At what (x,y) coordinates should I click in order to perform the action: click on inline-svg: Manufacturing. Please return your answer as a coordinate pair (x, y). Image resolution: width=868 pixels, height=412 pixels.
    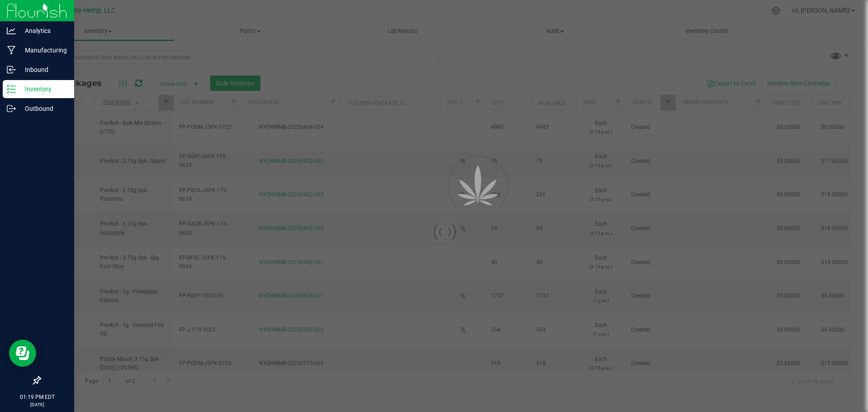
    Looking at the image, I should click on (11, 50).